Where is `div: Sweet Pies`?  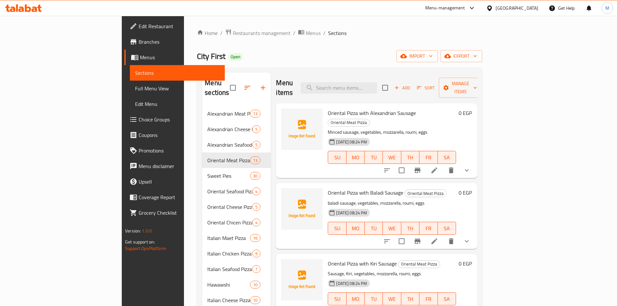
div: Sweet Pies is located at coordinates (229, 176).